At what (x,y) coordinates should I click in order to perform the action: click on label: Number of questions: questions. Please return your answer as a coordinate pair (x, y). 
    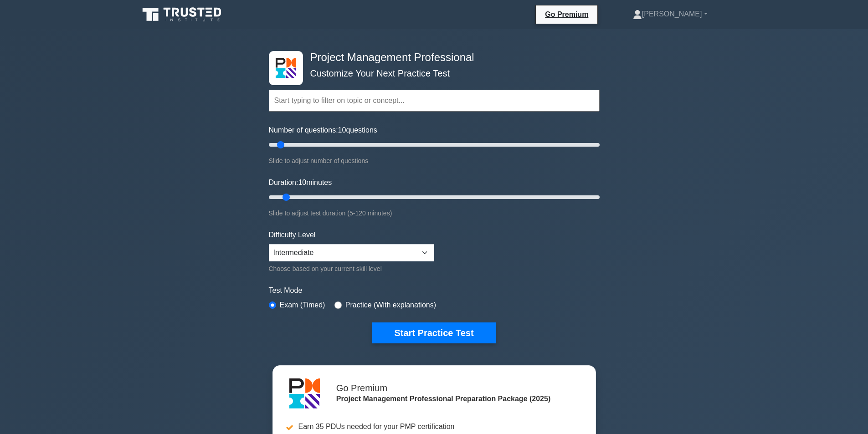
    Looking at the image, I should click on (323, 130).